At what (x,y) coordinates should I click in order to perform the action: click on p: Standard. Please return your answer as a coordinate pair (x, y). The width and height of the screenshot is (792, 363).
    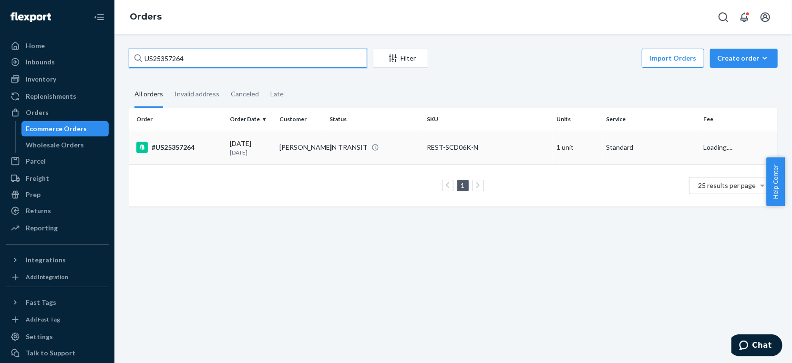
    Looking at the image, I should click on (652, 147).